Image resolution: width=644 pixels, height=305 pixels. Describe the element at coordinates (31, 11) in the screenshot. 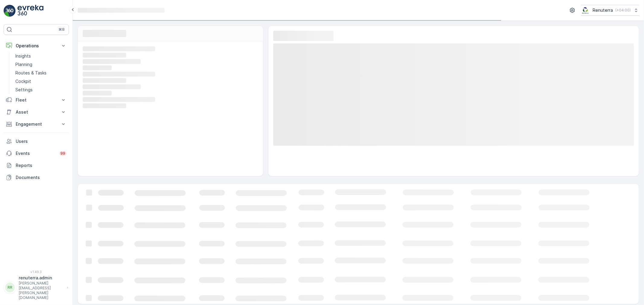

I see `img: logo_light-DOdMpM7g.png` at that location.